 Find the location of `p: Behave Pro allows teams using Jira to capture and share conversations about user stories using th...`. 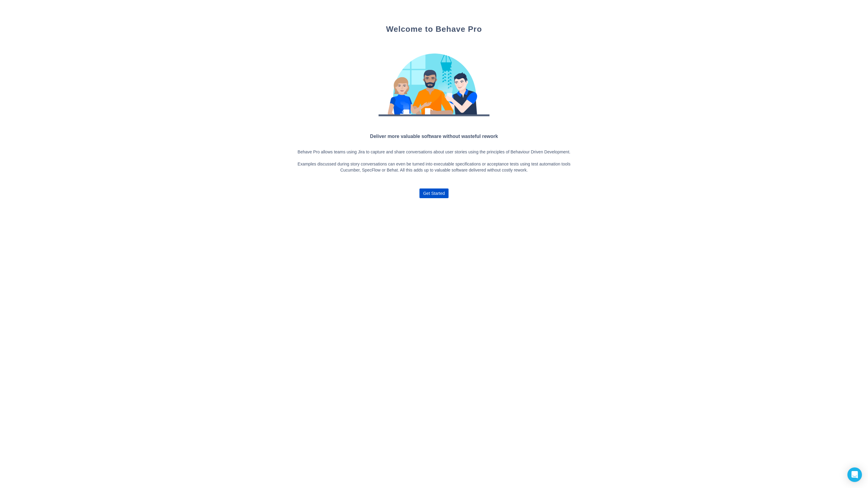

p: Behave Pro allows teams using Jira to capture and share conversations about user stories using th... is located at coordinates (434, 161).